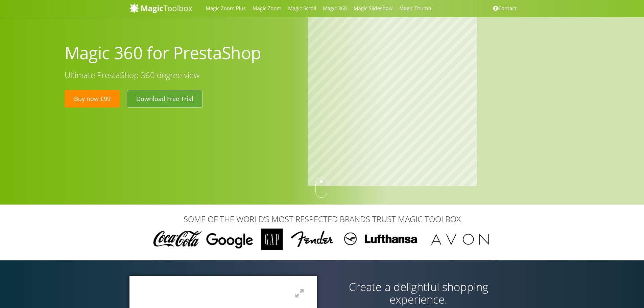 This screenshot has height=308, width=644. I want to click on h3: Create a delightful shopping experience., so click(418, 294).